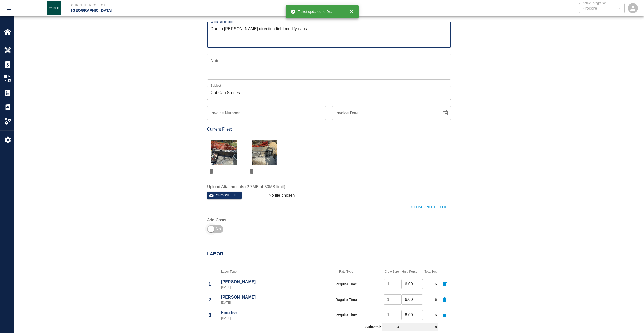  I want to click on p: Current Project, so click(210, 5).